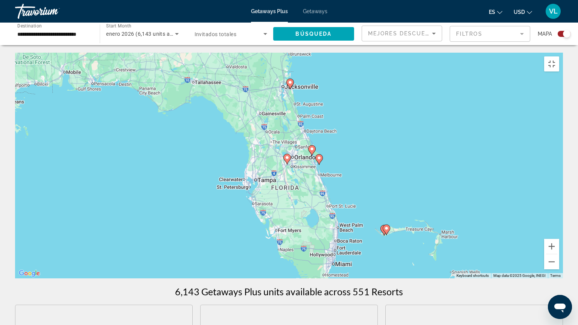 The image size is (578, 325). What do you see at coordinates (545, 34) in the screenshot?
I see `span: Mapa` at bounding box center [545, 34].